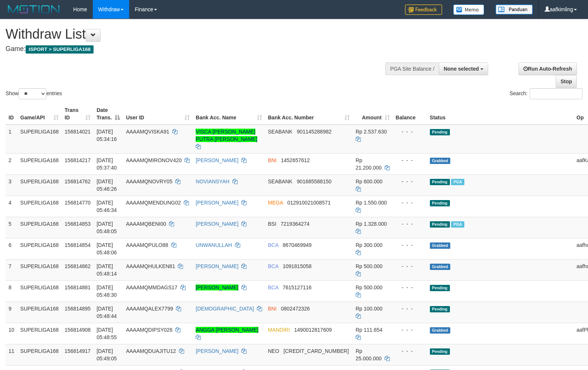 The height and width of the screenshot is (370, 588). What do you see at coordinates (461, 69) in the screenshot?
I see `span: None selected` at bounding box center [461, 69].